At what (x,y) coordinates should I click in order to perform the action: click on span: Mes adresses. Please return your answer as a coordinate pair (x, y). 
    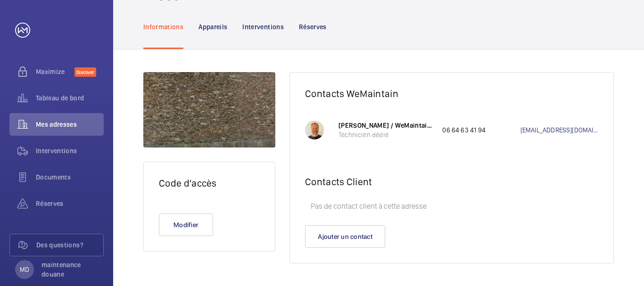
    Looking at the image, I should click on (70, 124).